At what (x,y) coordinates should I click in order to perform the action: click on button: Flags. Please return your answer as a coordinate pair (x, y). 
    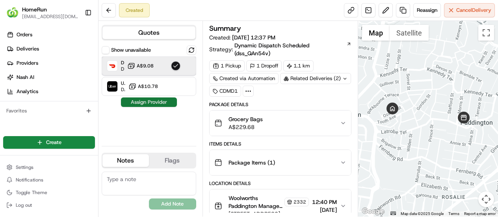
    Looking at the image, I should click on (172, 160).